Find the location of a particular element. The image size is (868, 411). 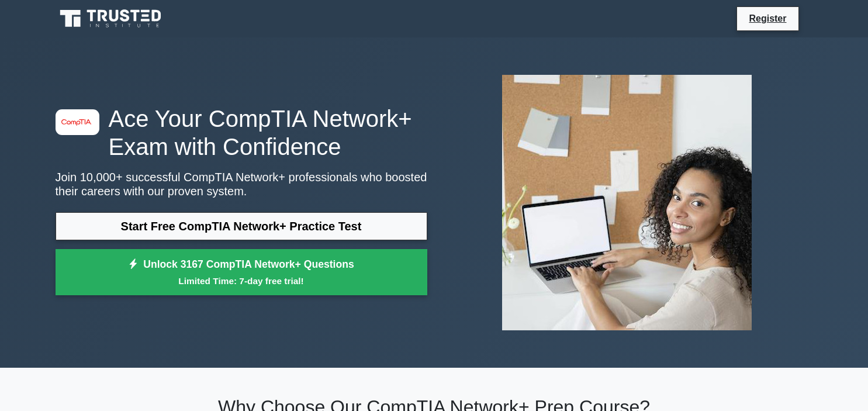

small: Limited Time: 7-day free trial! is located at coordinates (242, 281).